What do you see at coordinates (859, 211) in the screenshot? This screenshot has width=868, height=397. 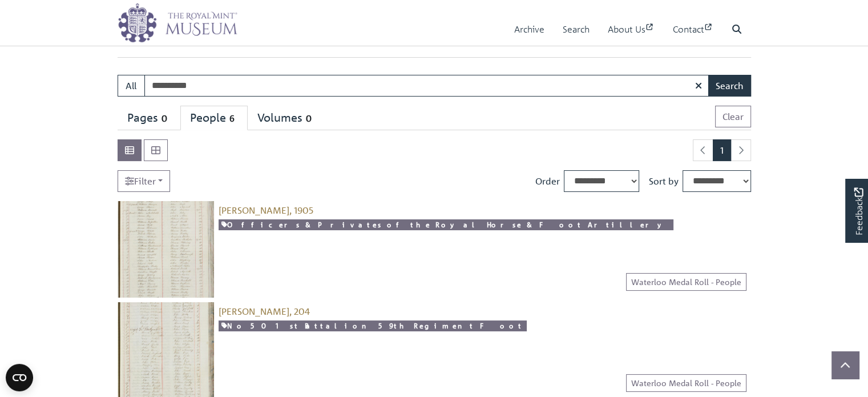 I see `span: Feedback` at bounding box center [859, 211].